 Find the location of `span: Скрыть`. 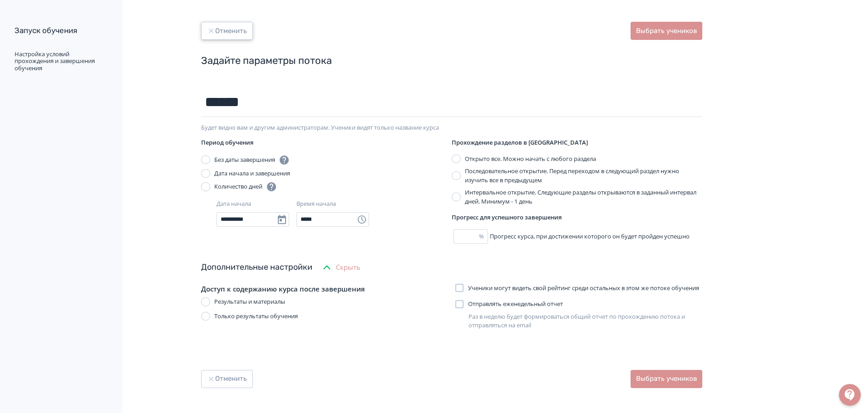

span: Скрыть is located at coordinates (348, 267).